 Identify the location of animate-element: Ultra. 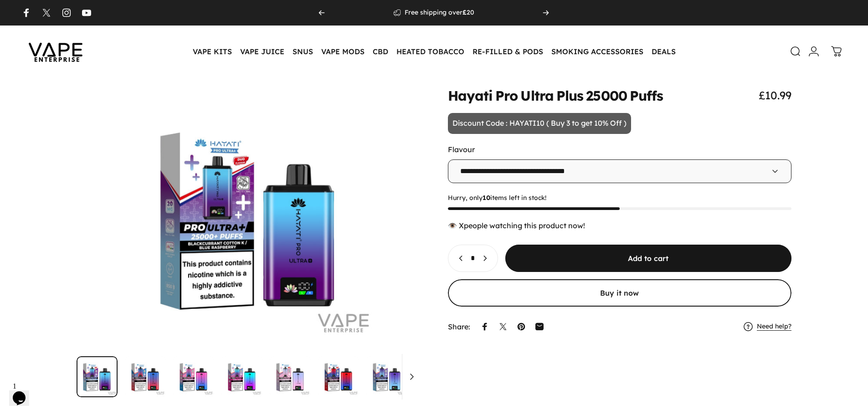
(537, 96).